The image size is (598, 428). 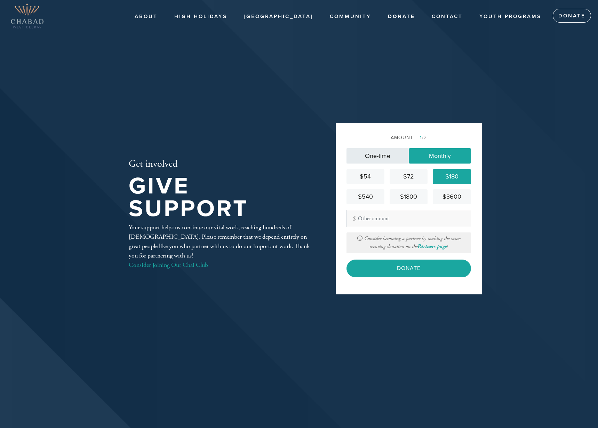 What do you see at coordinates (365, 176) in the screenshot?
I see `div: $54` at bounding box center [365, 176].